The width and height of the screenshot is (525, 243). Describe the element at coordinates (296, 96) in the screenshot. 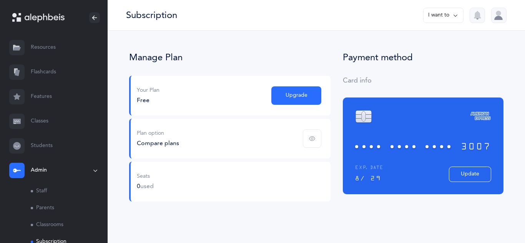

I see `button: Upgrade` at that location.